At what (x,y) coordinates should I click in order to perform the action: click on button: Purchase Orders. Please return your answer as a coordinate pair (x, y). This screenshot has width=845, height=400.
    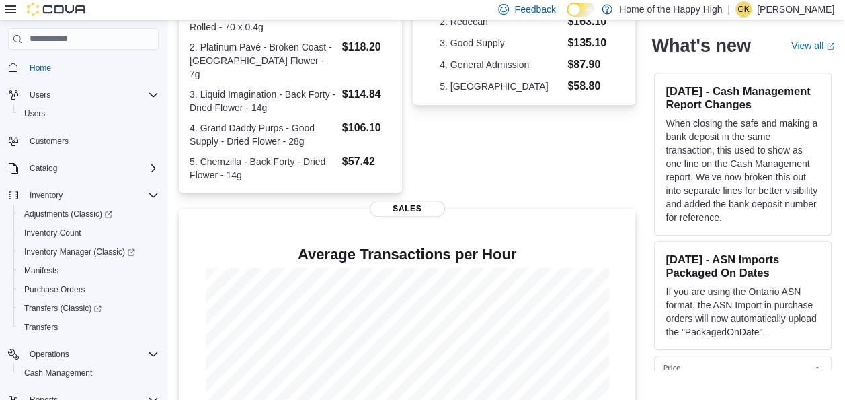
    Looking at the image, I should click on (89, 289).